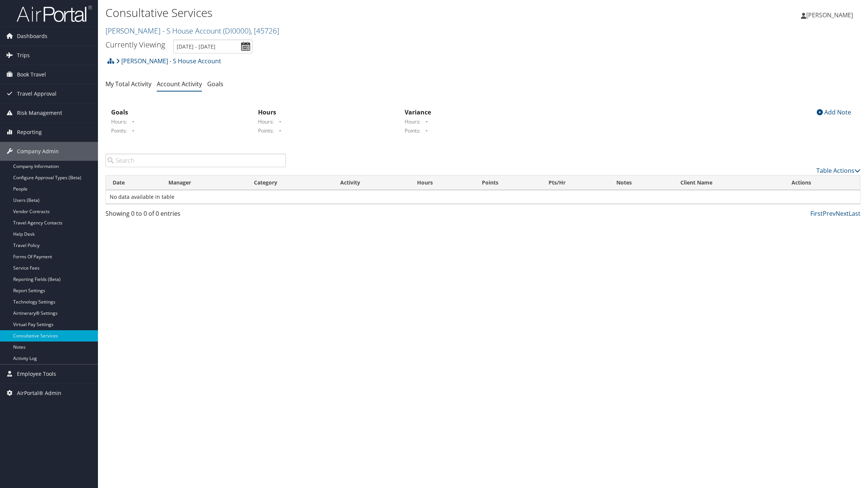  Describe the element at coordinates (237, 31) in the screenshot. I see `span: ( DI0000 )` at that location.